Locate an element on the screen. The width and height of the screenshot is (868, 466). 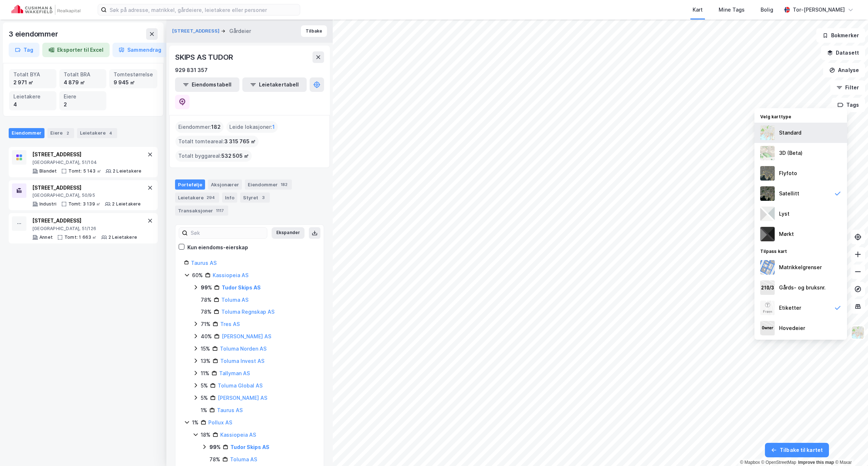
button: Ekspander is located at coordinates (288, 233).